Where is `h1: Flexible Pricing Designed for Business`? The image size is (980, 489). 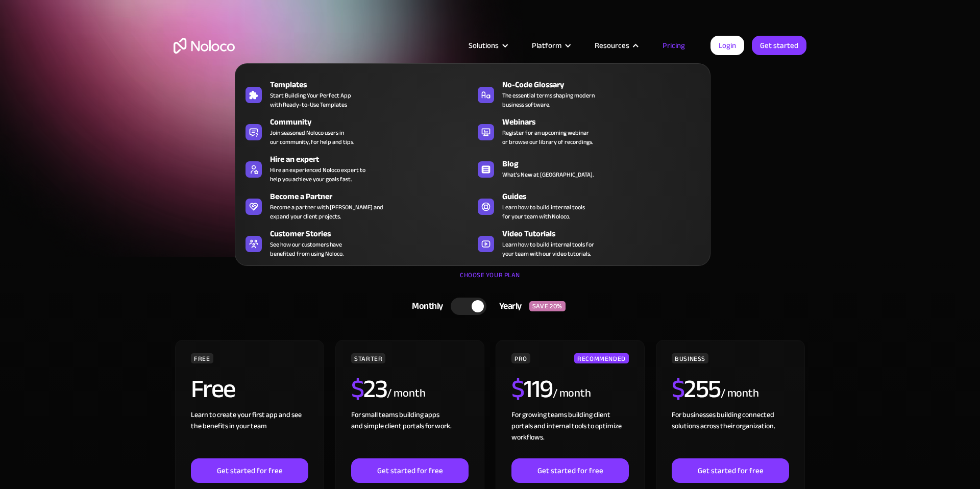
h1: Flexible Pricing Designed for Business is located at coordinates (490, 118).